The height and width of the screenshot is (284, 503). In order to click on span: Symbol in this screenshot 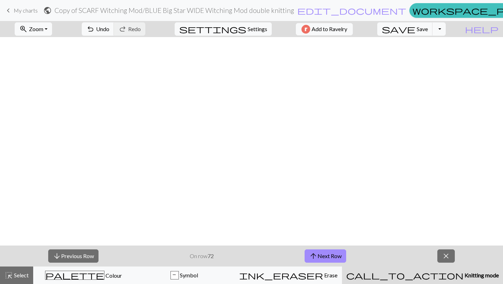, I will do `click(188, 275)`.